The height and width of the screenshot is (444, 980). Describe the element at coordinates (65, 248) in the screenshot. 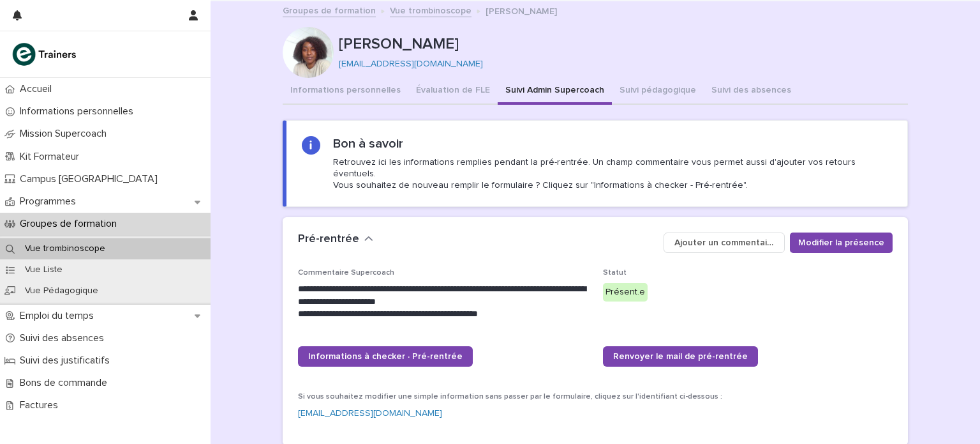

I see `p: Vue trombinoscope` at that location.